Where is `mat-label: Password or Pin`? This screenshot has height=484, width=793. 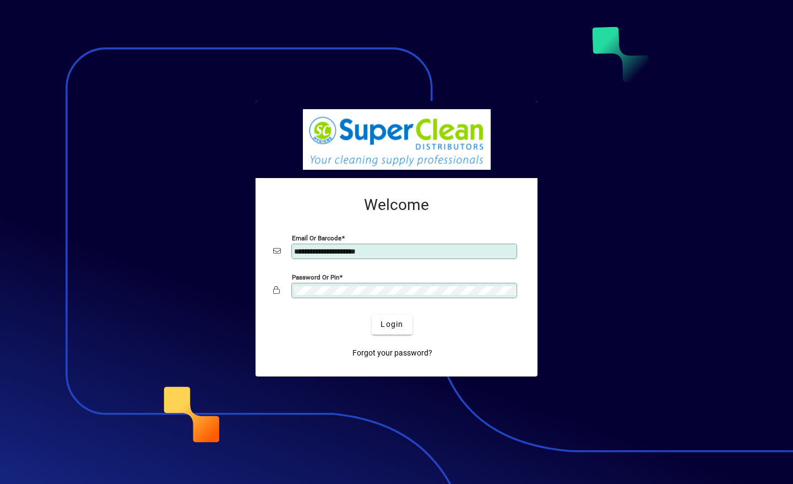 mat-label: Password or Pin is located at coordinates (316, 277).